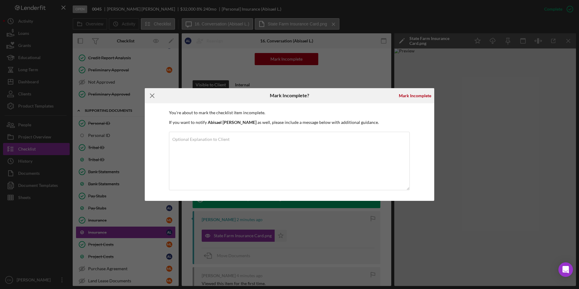  I want to click on p: You're about to mark the checklist item incomplete., so click(290, 113).